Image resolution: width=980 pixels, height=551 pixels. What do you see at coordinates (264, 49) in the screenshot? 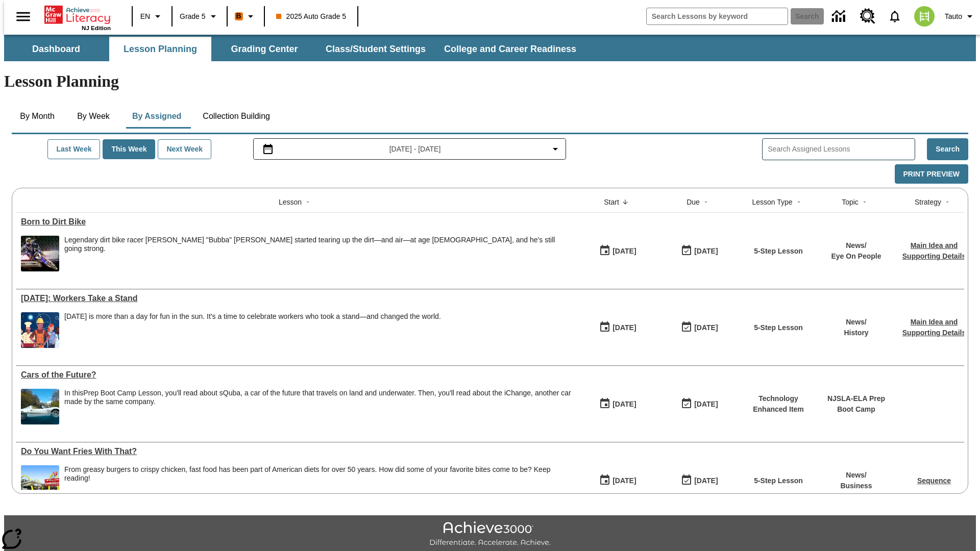
I see `button: Grading Center` at bounding box center [264, 49].